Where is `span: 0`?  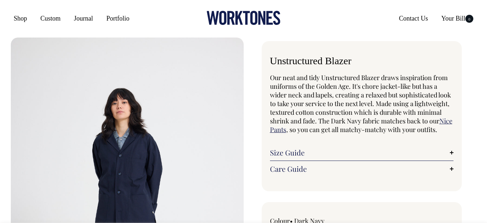 span: 0 is located at coordinates (470, 19).